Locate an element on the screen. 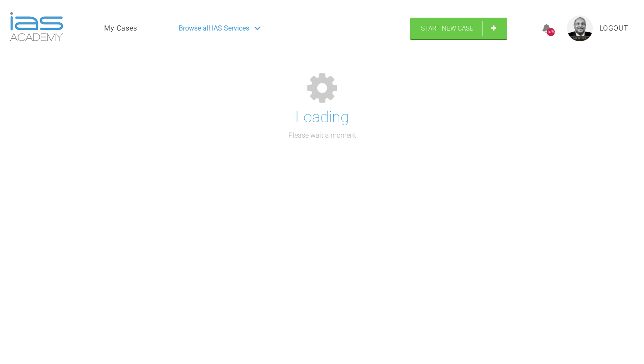  img: profile.png is located at coordinates (580, 28).